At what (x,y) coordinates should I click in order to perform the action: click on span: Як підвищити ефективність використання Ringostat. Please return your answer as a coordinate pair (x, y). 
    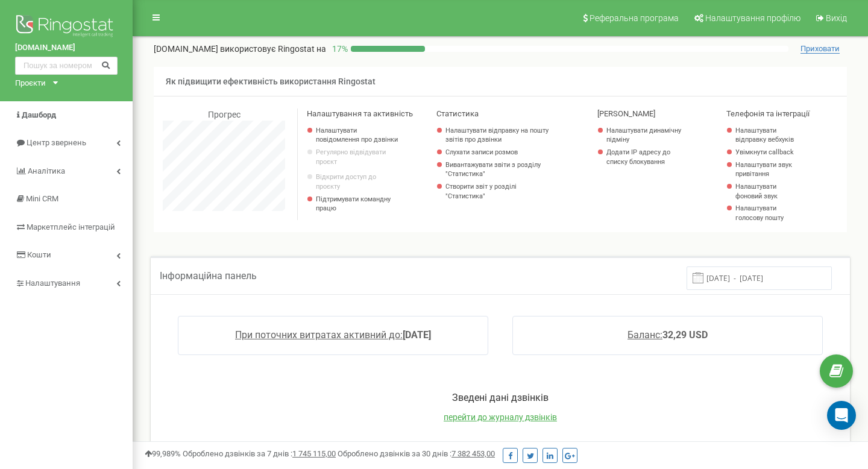
    Looking at the image, I should click on (270, 81).